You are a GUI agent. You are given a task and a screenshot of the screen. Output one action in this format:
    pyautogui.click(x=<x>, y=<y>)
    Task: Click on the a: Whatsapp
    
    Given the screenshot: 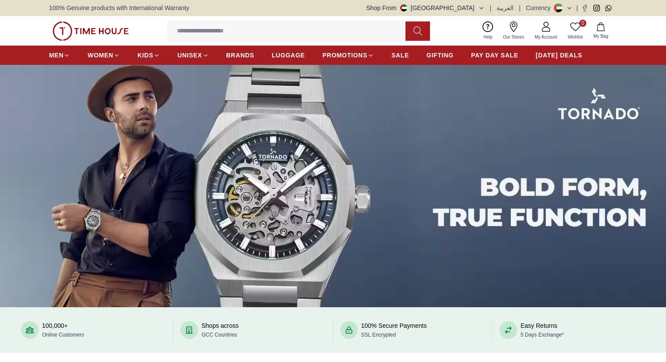 What is the action you would take?
    pyautogui.click(x=608, y=8)
    